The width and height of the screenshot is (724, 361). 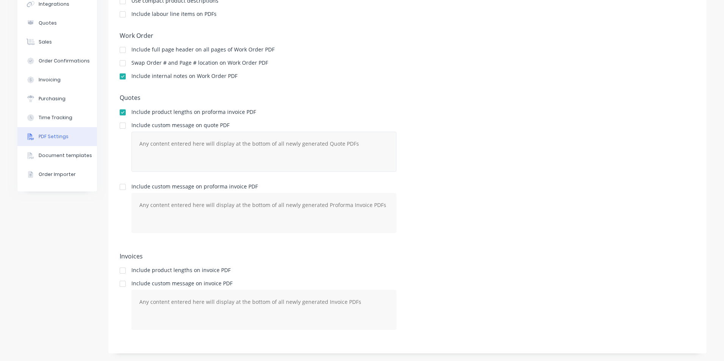 I want to click on h5: Invoices, so click(x=407, y=256).